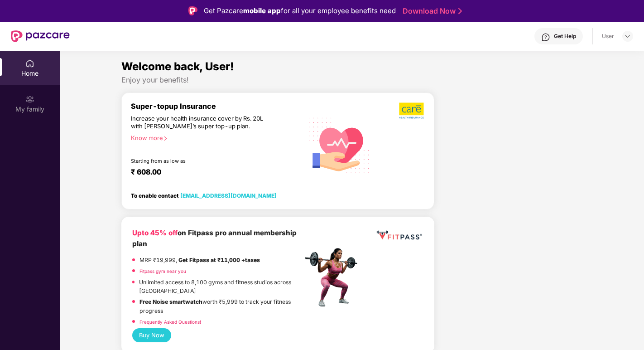 Image resolution: width=644 pixels, height=350 pixels. What do you see at coordinates (339, 145) in the screenshot?
I see `img: svg+xml;base64,PHN2ZyB4bWxucz0iaHR0cDovL3d3dy53My5vcmcvMjAwMC9zdmciIHhtbG5zOnhsaW5rPSJodHRwOi8vd3...` at bounding box center [339, 145].